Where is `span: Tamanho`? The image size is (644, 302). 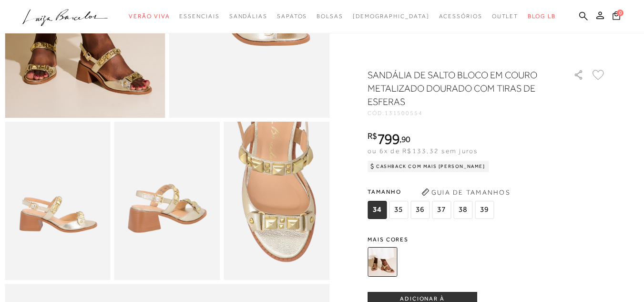 span: Tamanho is located at coordinates (432, 192).